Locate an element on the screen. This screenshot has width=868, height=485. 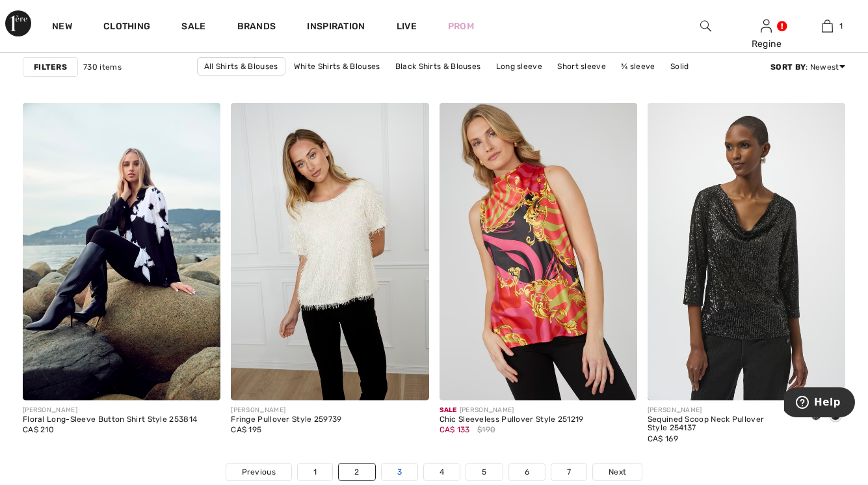
img: My Bag is located at coordinates (827, 26).